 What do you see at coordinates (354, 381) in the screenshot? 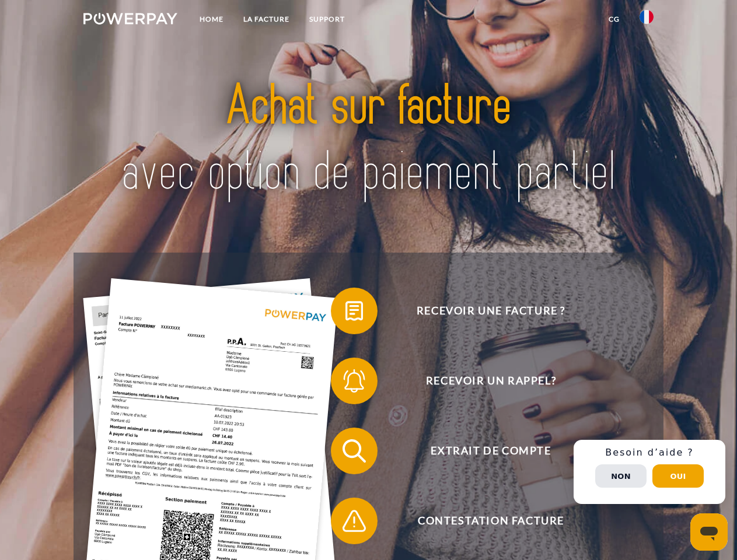
I see `img: qb_bell.svg` at bounding box center [354, 381].